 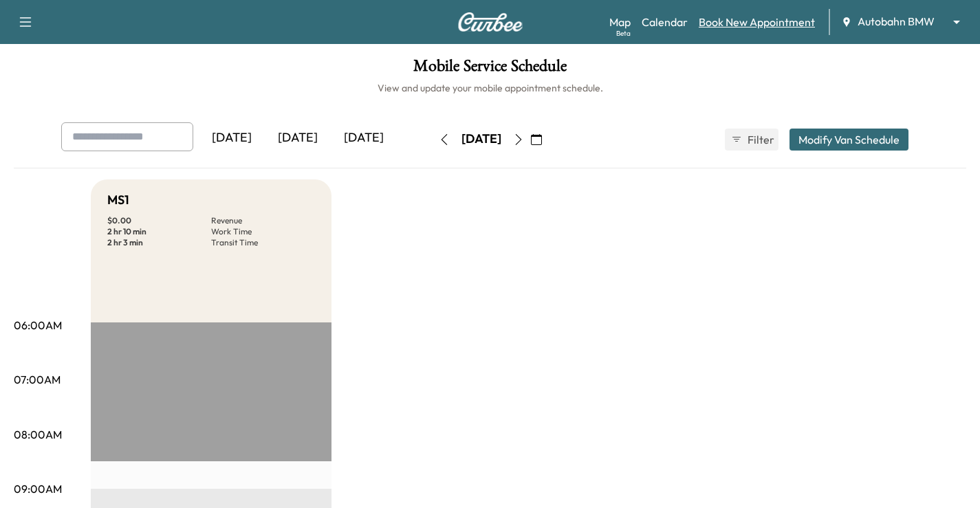 I want to click on p: Revenue, so click(x=263, y=221).